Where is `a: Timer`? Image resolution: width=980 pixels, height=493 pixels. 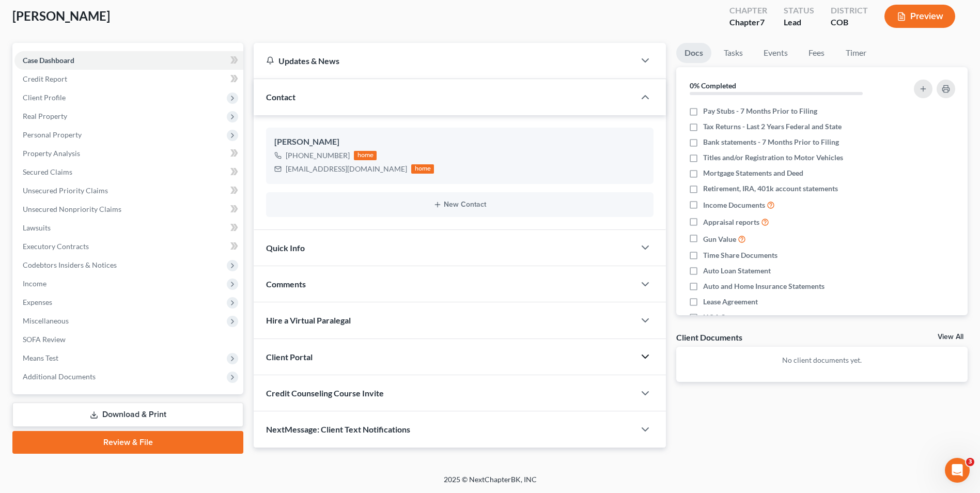
a: Timer is located at coordinates (856, 53).